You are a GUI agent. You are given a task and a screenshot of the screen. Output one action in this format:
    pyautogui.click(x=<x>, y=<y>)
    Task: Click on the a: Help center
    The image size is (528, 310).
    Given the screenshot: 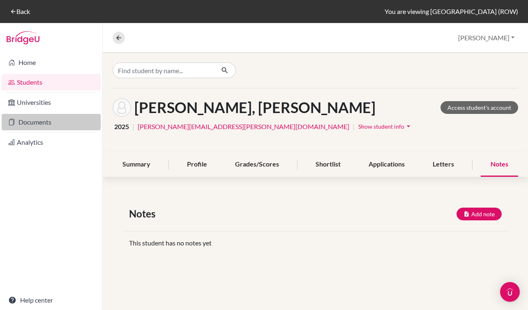 What is the action you would take?
    pyautogui.click(x=51, y=300)
    